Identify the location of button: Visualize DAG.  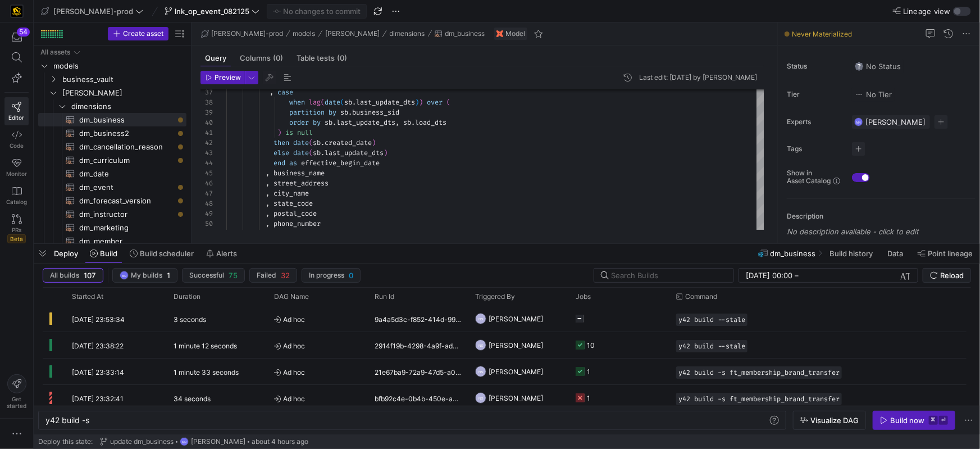
(829, 420).